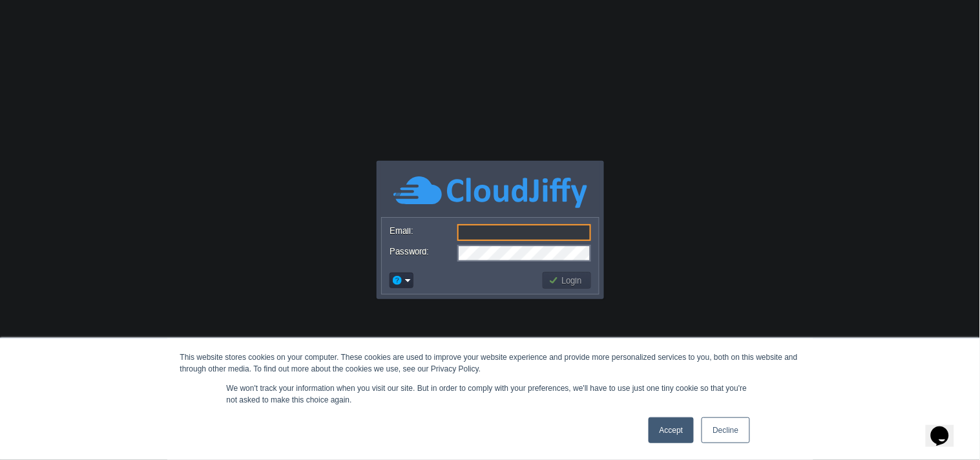 The width and height of the screenshot is (980, 460). I want to click on label: Password:, so click(423, 251).